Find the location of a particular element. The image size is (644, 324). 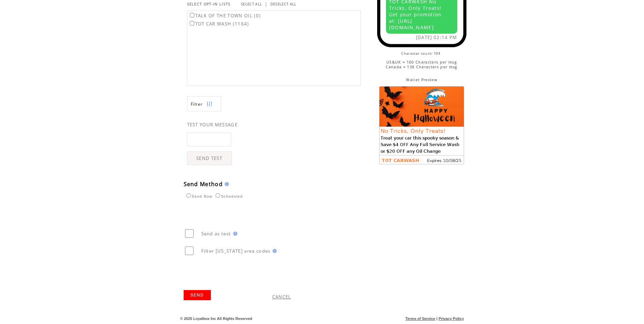

span: Show filters is located at coordinates (197, 104).